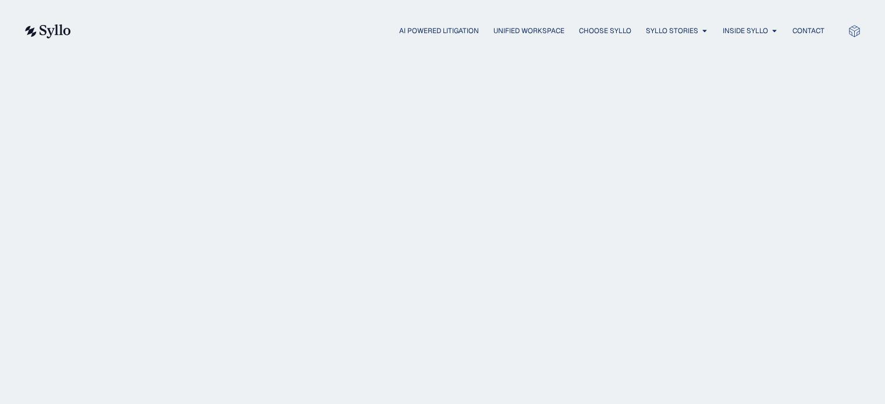 This screenshot has width=885, height=404. What do you see at coordinates (605, 31) in the screenshot?
I see `a: Choose Syllo` at bounding box center [605, 31].